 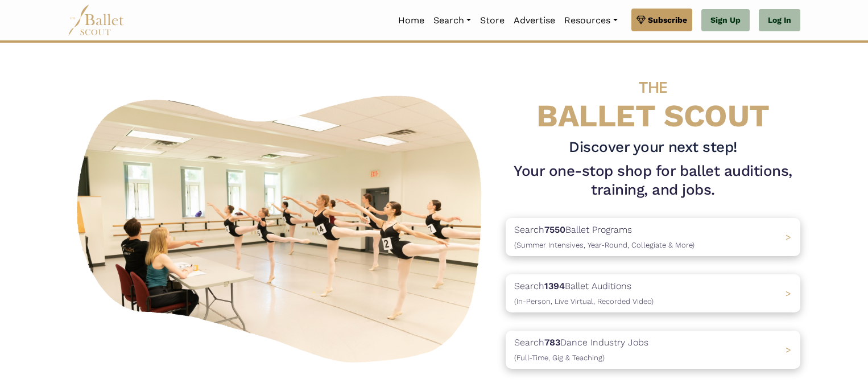 What do you see at coordinates (553, 342) in the screenshot?
I see `b: 783` at bounding box center [553, 342].